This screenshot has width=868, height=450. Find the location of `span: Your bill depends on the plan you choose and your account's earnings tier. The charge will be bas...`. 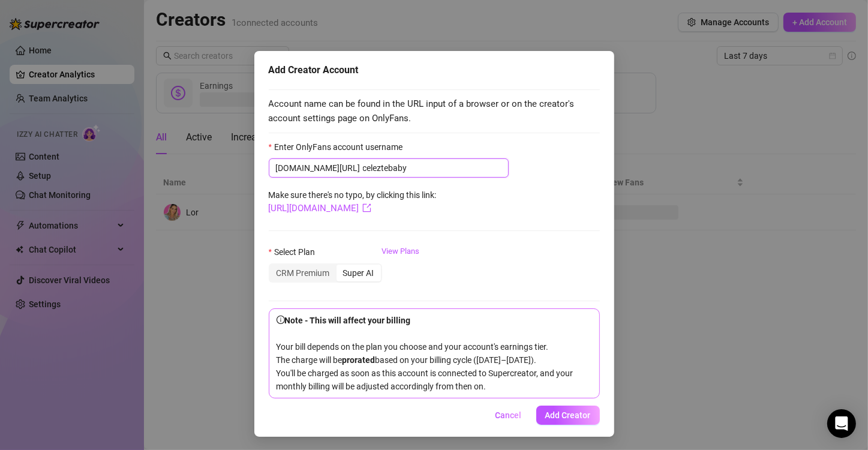

span: Your bill depends on the plan you choose and your account's earnings tier. The charge will be bas... is located at coordinates (425, 353).